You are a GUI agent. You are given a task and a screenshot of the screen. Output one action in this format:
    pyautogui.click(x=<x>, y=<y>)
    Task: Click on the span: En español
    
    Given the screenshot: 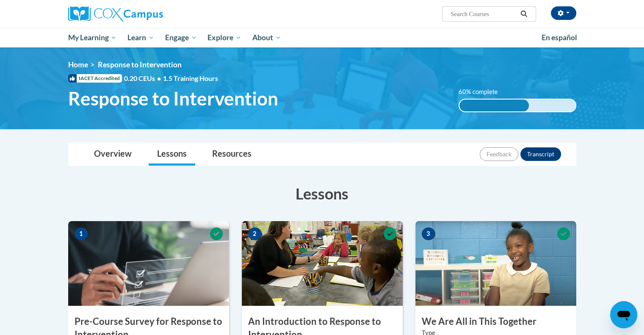 What is the action you would take?
    pyautogui.click(x=559, y=37)
    